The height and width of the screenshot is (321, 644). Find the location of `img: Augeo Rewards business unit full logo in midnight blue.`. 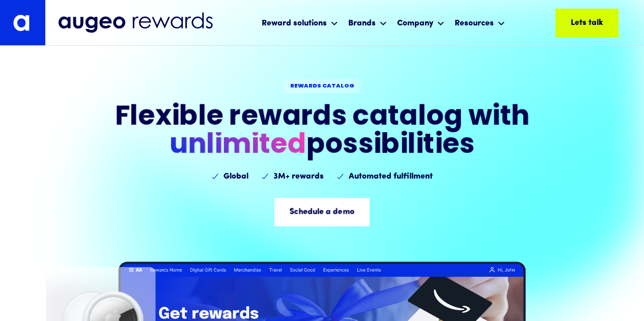

img: Augeo Rewards business unit full logo in midnight blue. is located at coordinates (136, 23).